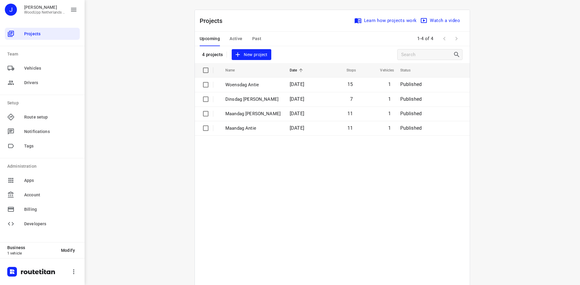 The width and height of the screenshot is (580, 285). I want to click on span: Tags, so click(51, 146).